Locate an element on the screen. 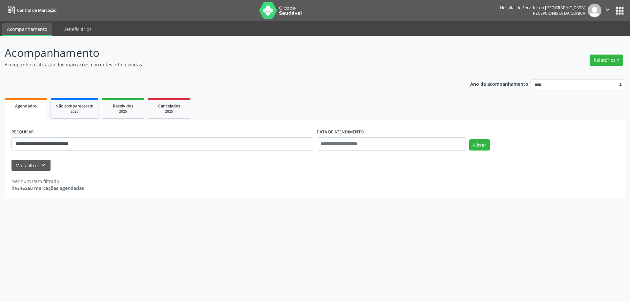 This screenshot has width=630, height=302. span: Agendados is located at coordinates (26, 106).